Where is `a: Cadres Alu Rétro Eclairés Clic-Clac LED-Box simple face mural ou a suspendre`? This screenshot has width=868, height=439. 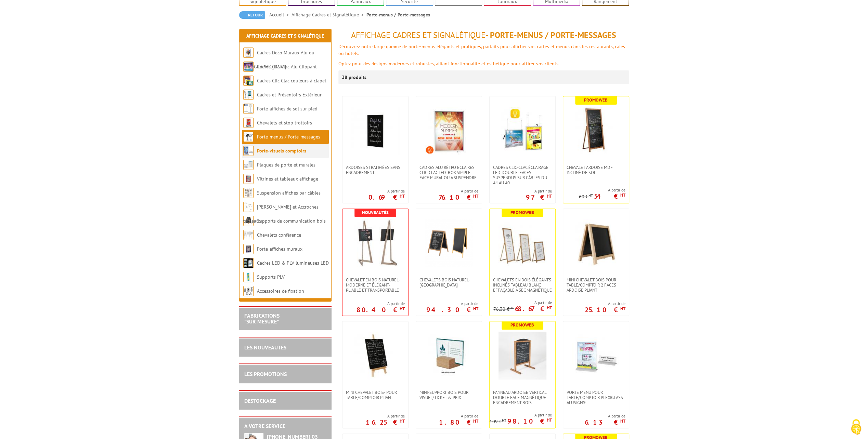
a: Cadres Alu Rétro Eclairés Clic-Clac LED-Box simple face mural ou a suspendre is located at coordinates (449, 173).